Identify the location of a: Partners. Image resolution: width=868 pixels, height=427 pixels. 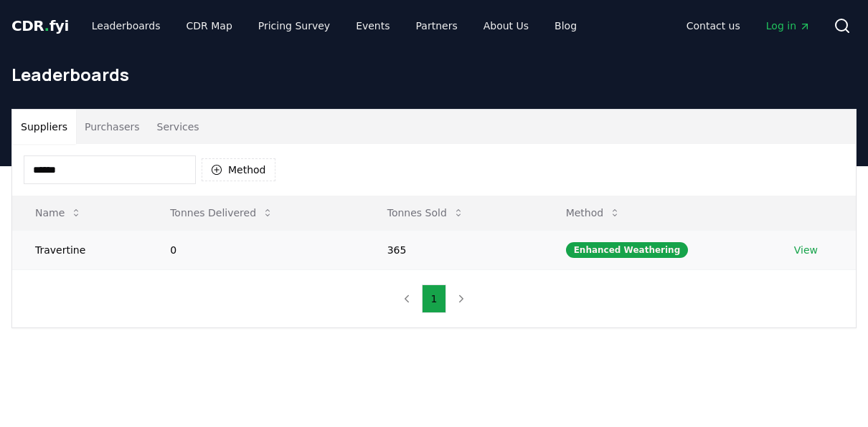
(437, 25).